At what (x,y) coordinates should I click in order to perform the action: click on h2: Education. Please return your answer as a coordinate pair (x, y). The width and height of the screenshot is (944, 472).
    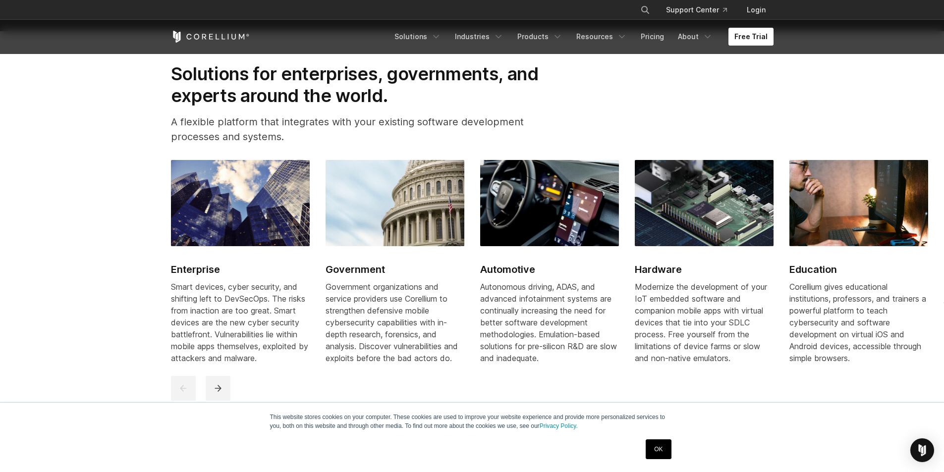
    Looking at the image, I should click on (858, 269).